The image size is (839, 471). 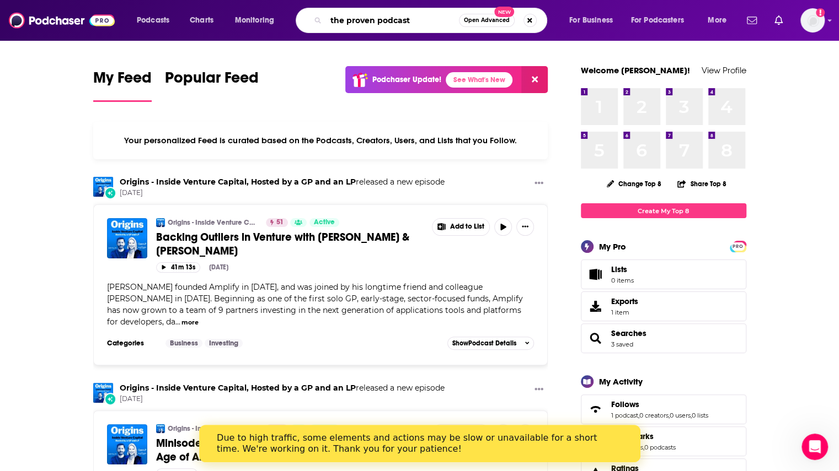 I want to click on button: Change Top 8, so click(x=634, y=184).